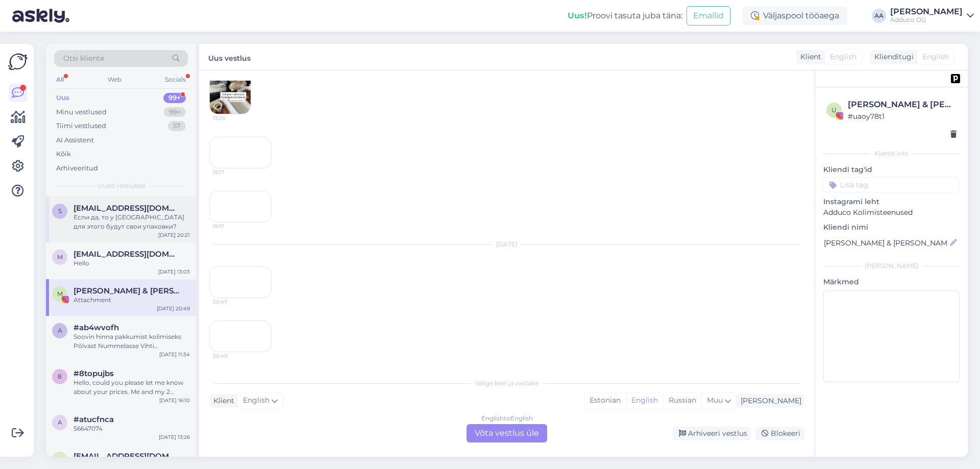 This screenshot has height=469, width=980. What do you see at coordinates (644, 401) in the screenshot?
I see `div: English` at bounding box center [644, 401].